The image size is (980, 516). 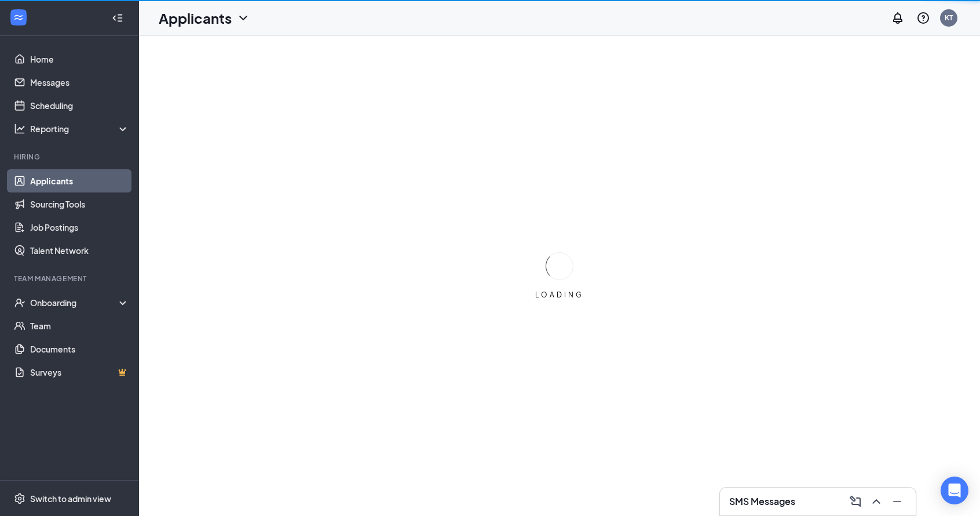 What do you see at coordinates (75, 302) in the screenshot?
I see `div: Onboarding` at bounding box center [75, 302].